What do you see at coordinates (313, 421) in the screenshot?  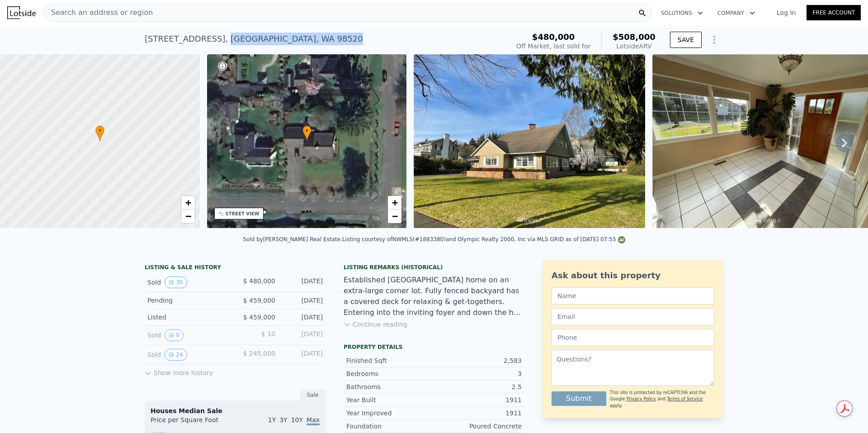 I see `span: Max` at bounding box center [313, 421].